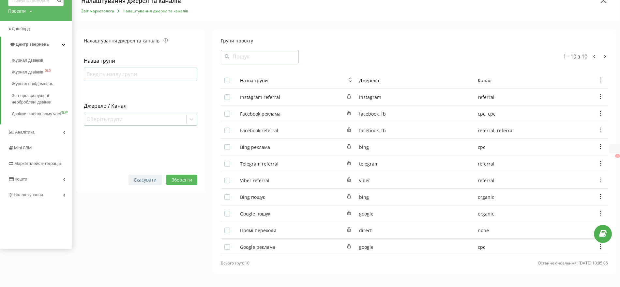 This screenshot has height=287, width=620. What do you see at coordinates (258, 247) in the screenshot?
I see `div: Google реклама` at bounding box center [258, 247].